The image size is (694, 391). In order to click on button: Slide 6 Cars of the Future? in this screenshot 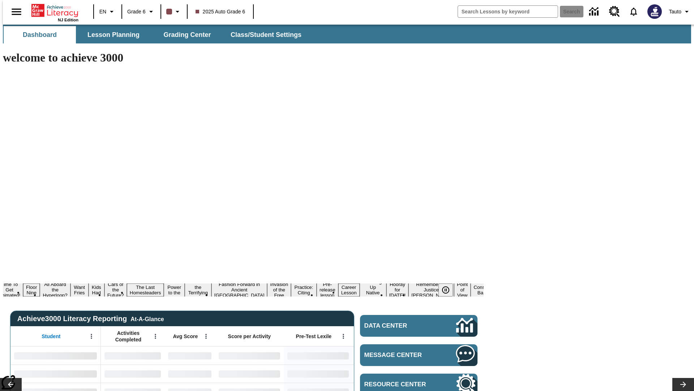, I will do `click(116, 289)`.